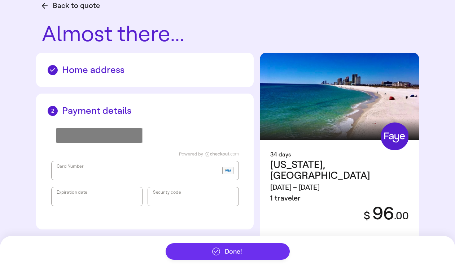  Describe the element at coordinates (145, 110) in the screenshot. I see `h2: Payment details` at that location.